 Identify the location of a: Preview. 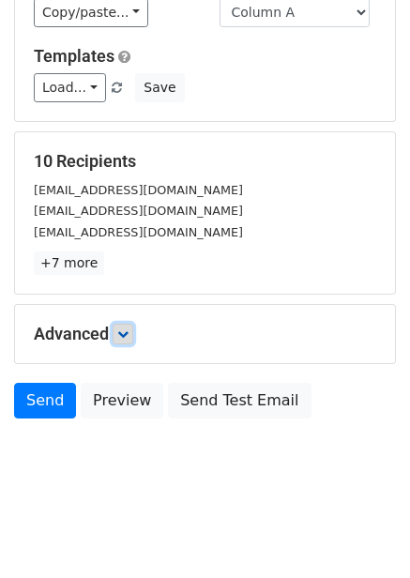
(122, 401).